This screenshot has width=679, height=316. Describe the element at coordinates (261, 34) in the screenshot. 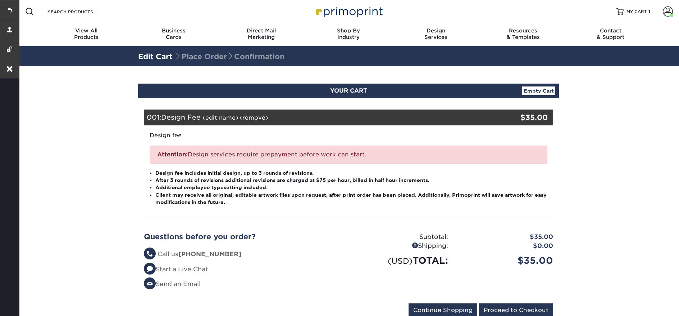

I see `div: Marketing` at that location.